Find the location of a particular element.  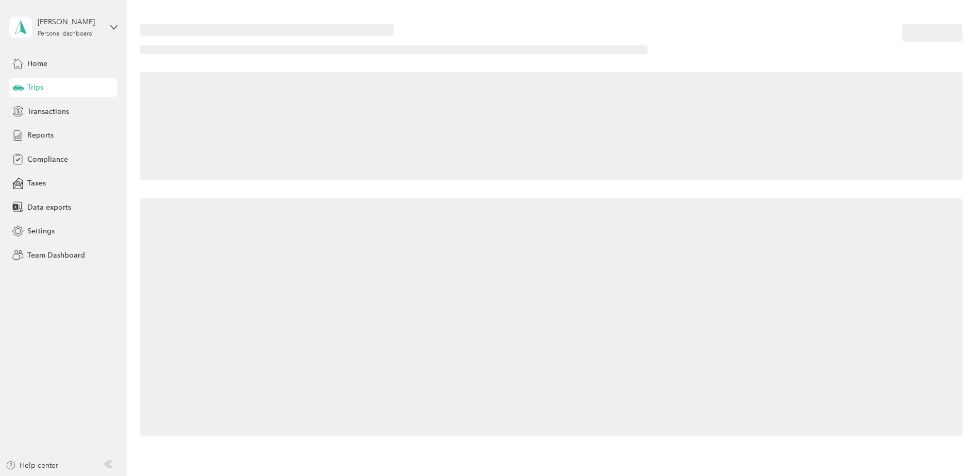

span: Home is located at coordinates (37, 64).